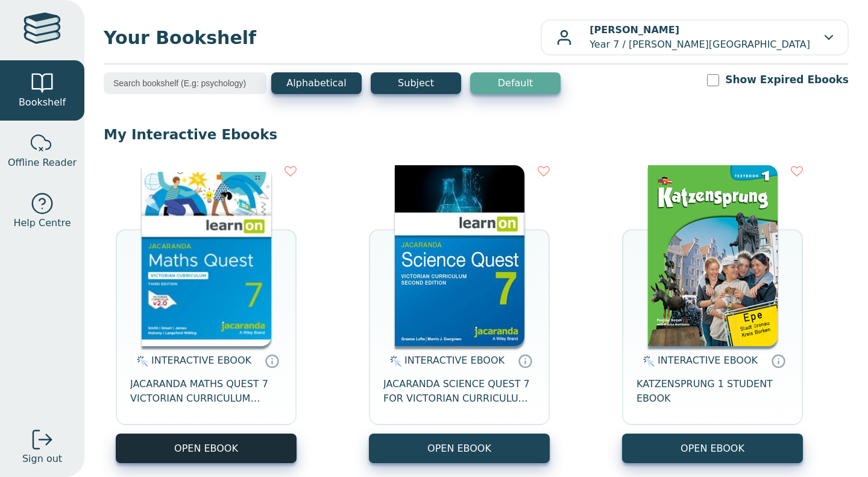  I want to click on button: Subject, so click(416, 83).